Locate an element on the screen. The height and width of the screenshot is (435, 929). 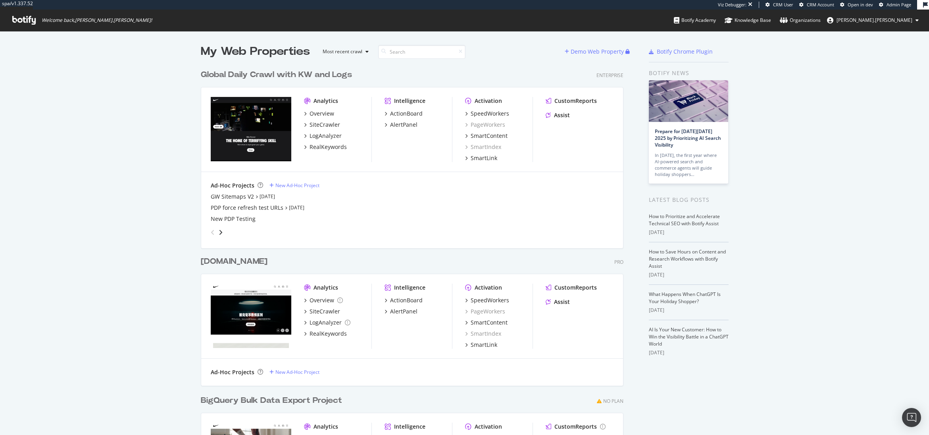
a: BigQuery Bulk Data Export Project is located at coordinates (273, 400).